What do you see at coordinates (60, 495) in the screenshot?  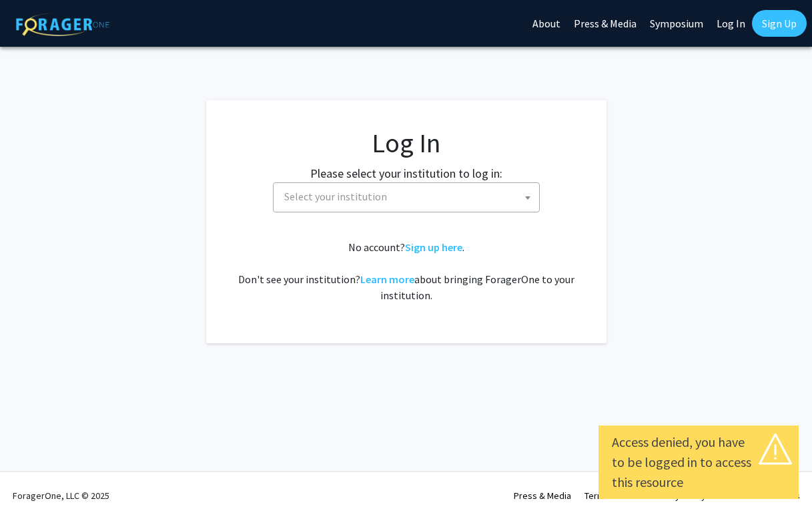 I see `div: ForagerOne, LLC © 2025` at bounding box center [60, 495].